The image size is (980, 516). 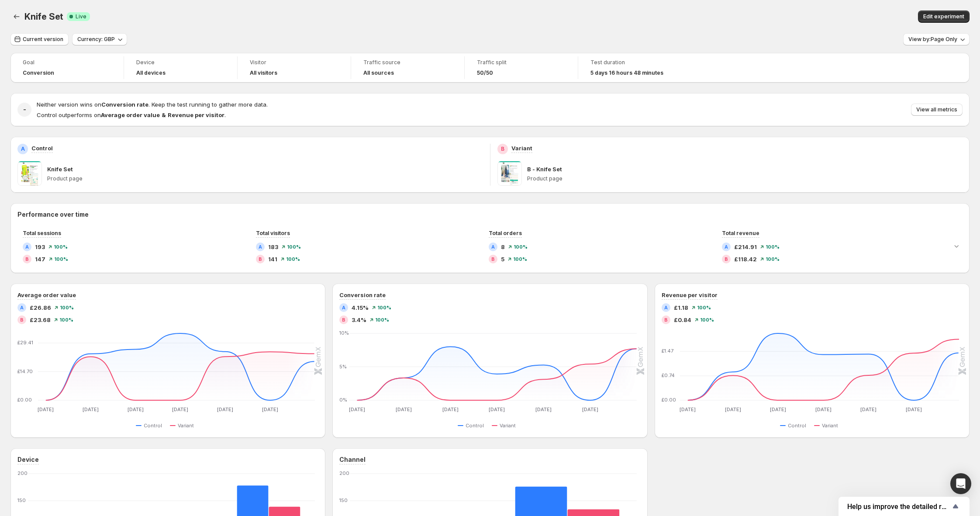 I want to click on button: Expand chart, so click(x=956, y=246).